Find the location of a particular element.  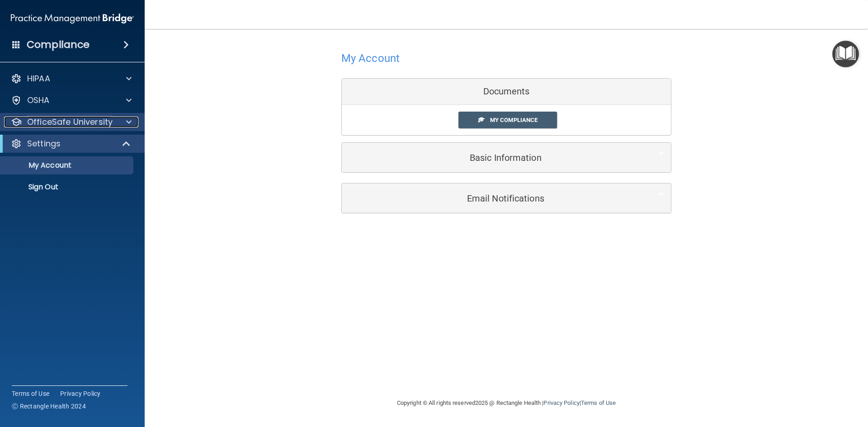

span: Ⓒ Rectangle Health 2024 is located at coordinates (49, 406).